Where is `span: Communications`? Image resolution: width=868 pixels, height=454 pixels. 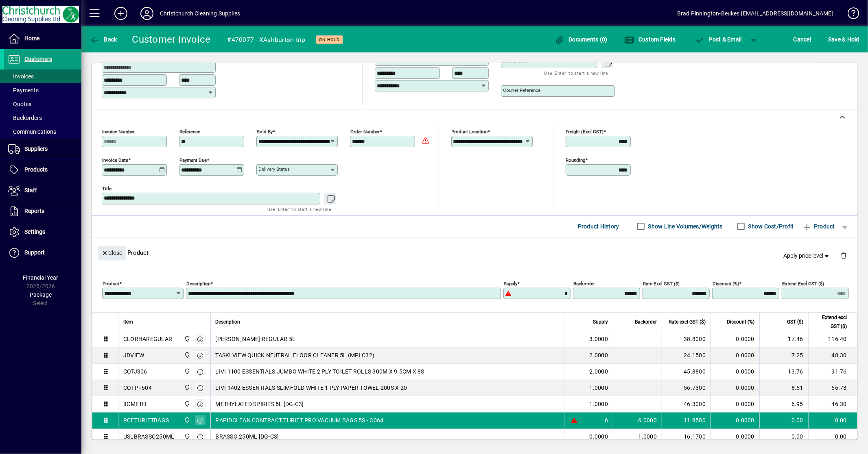 span: Communications is located at coordinates (32, 132).